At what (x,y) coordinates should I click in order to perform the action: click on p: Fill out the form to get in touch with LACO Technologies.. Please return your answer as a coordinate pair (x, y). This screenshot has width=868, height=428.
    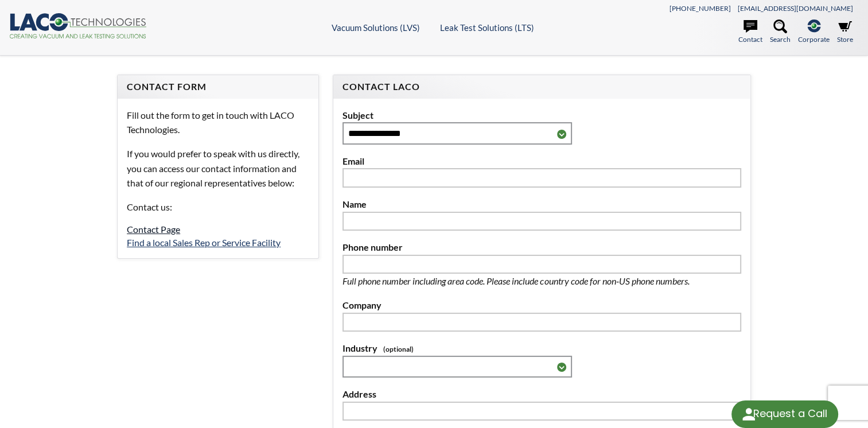
    Looking at the image, I should click on (218, 122).